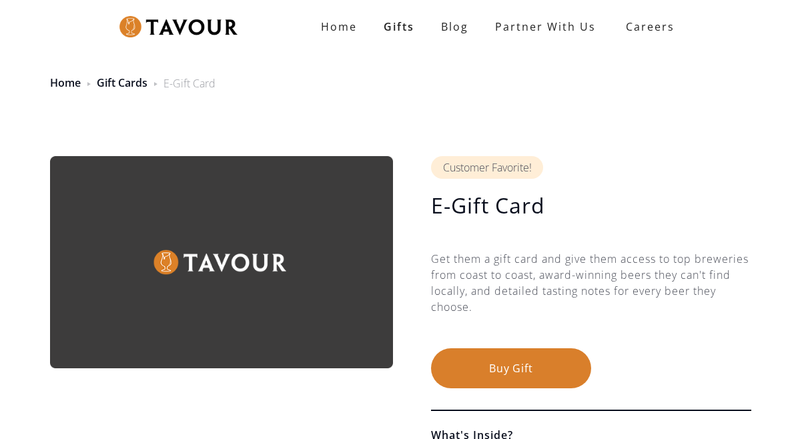 The height and width of the screenshot is (439, 800). Describe the element at coordinates (650, 27) in the screenshot. I see `strong: Careers` at that location.